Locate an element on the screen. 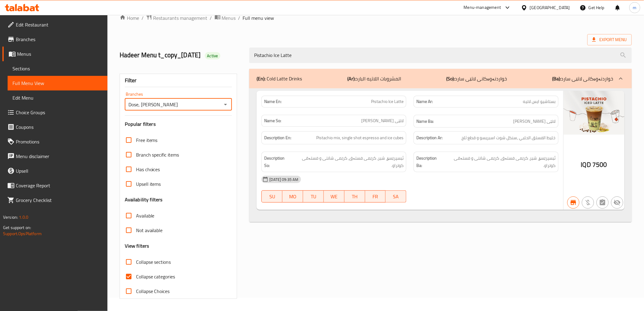  strong: Name Ba: is located at coordinates (424, 121).